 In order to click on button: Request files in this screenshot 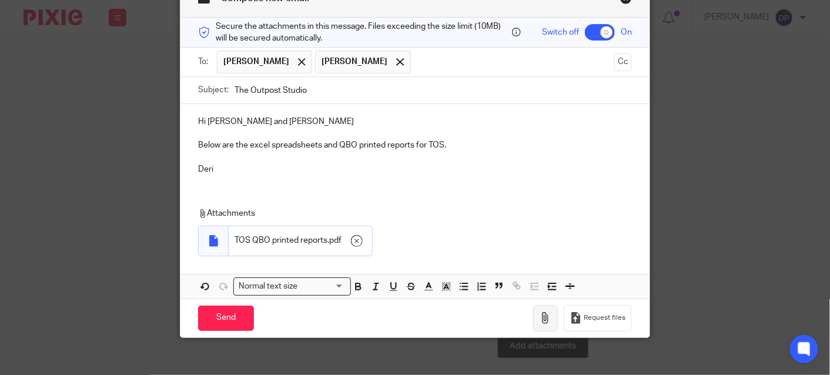, I will do `click(598, 318)`.